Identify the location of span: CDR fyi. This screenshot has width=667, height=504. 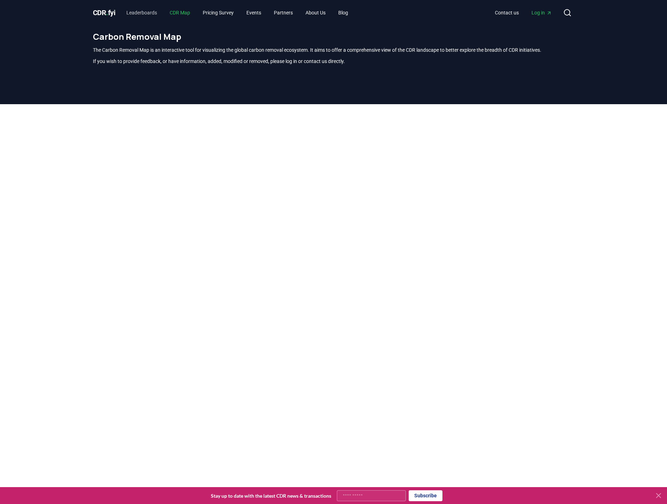
(104, 13).